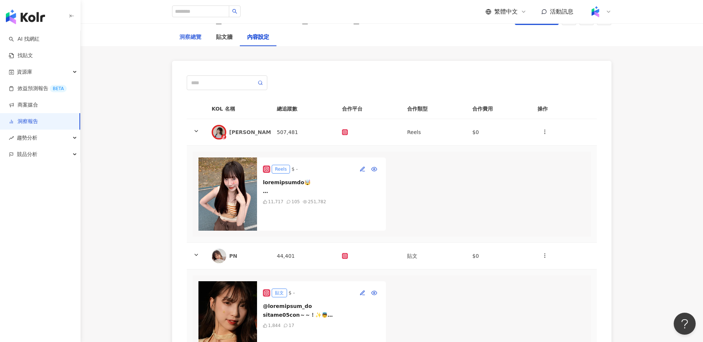  What do you see at coordinates (228, 194) in the screenshot?
I see `img: post-image` at bounding box center [228, 194].